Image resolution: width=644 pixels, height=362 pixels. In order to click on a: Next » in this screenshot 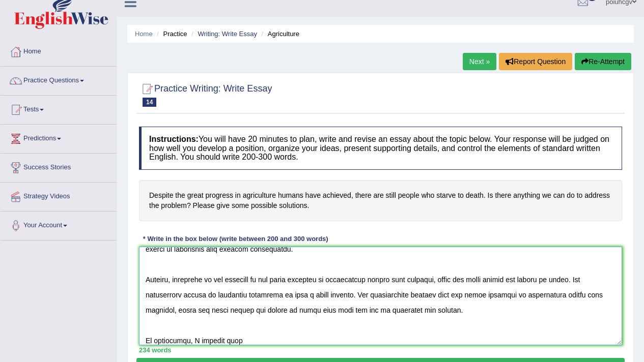, I will do `click(480, 62)`.